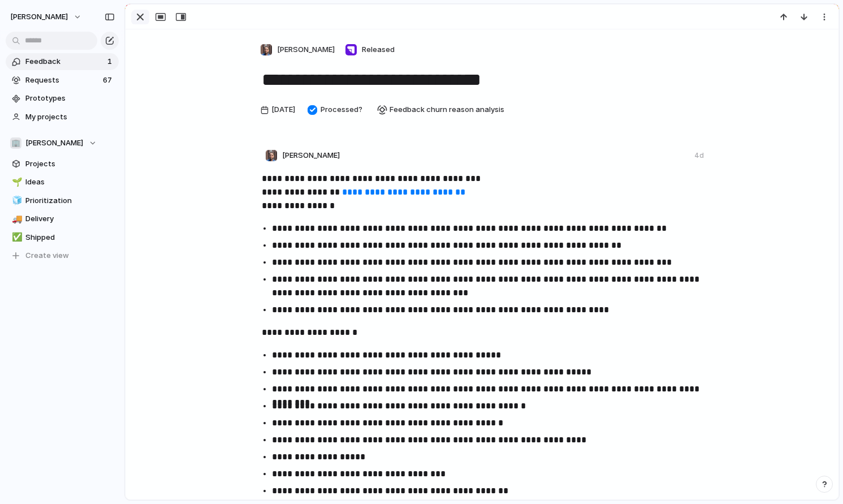 This screenshot has height=504, width=843. Describe the element at coordinates (71, 237) in the screenshot. I see `span: Shipped` at that location.